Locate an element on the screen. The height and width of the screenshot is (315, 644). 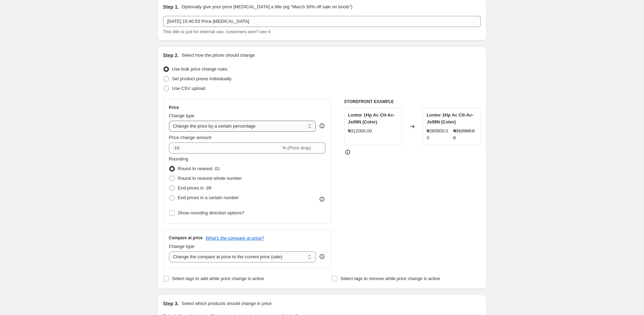
p: Select how the prices should change is located at coordinates (218, 55).